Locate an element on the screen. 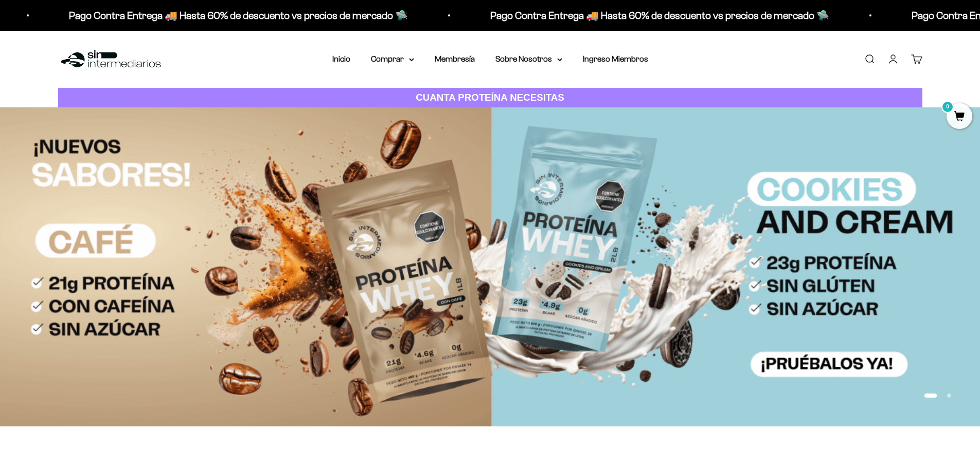 The image size is (980, 468). a: 0 is located at coordinates (959, 117).